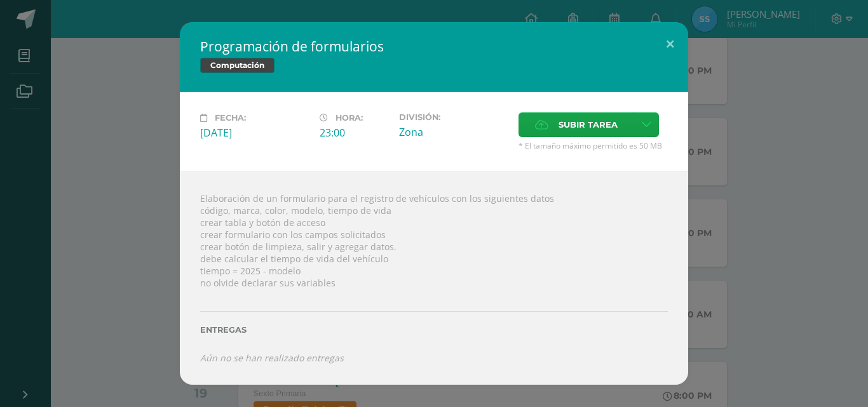 The image size is (868, 407). What do you see at coordinates (434, 47) in the screenshot?
I see `h2: Programación de formularios` at bounding box center [434, 47].